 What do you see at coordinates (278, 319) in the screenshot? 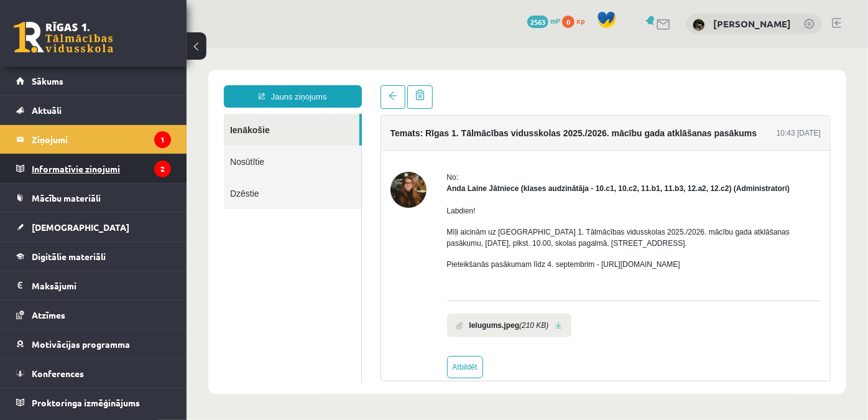
I see `a: Atbildēt` at bounding box center [278, 319].